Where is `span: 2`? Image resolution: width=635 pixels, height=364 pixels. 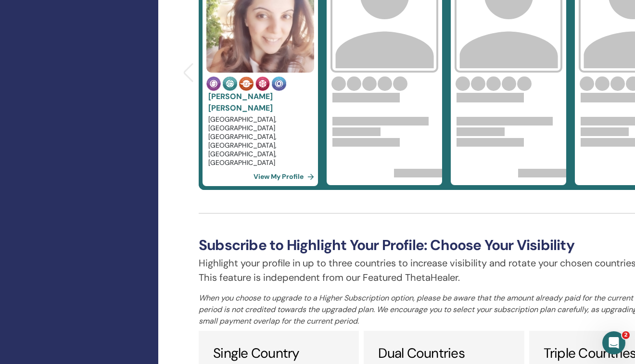
span: 2 is located at coordinates (626, 335).